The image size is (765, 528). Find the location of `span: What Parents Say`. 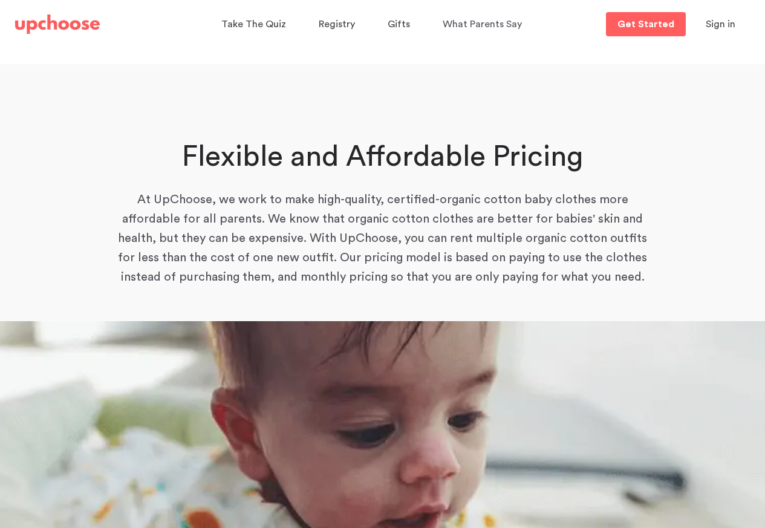

span: What Parents Say is located at coordinates (482, 24).